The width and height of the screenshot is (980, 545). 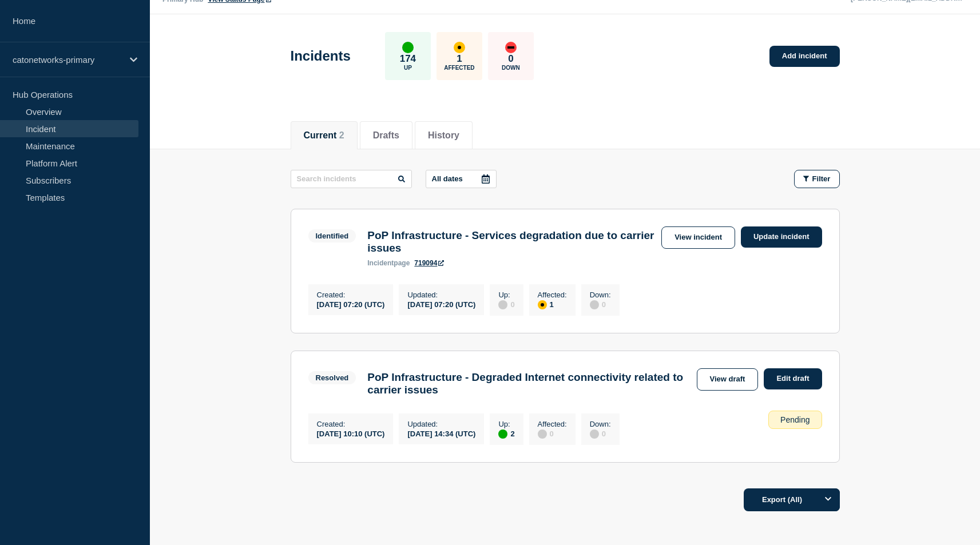 What do you see at coordinates (459, 59) in the screenshot?
I see `p: 1` at bounding box center [459, 59].